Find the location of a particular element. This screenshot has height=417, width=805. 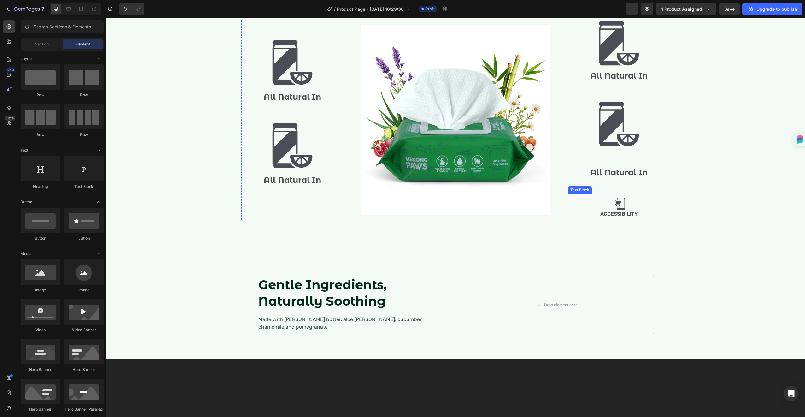

div: Rich Text Editor. Editing area: main is located at coordinates (186, 79).